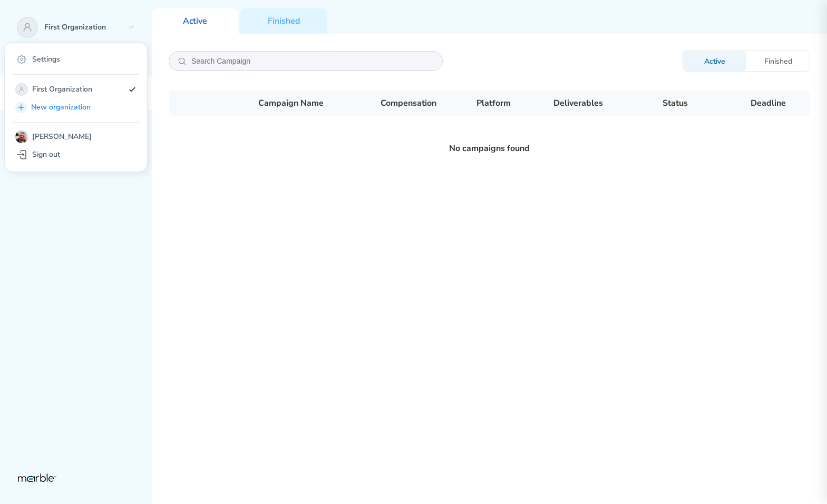 The height and width of the screenshot is (504, 827). Describe the element at coordinates (319, 103) in the screenshot. I see `h3: Campaign Name` at that location.